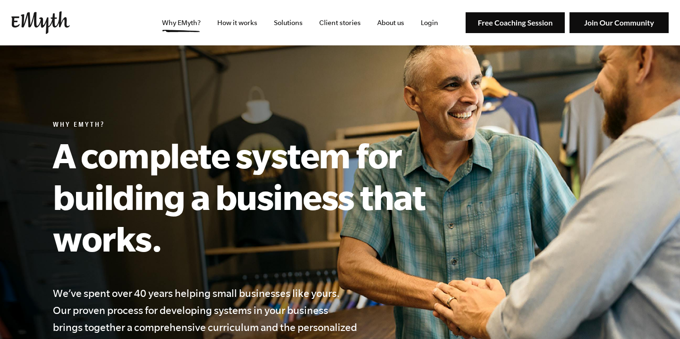  Describe the element at coordinates (515, 23) in the screenshot. I see `img: Free Coaching Session` at that location.